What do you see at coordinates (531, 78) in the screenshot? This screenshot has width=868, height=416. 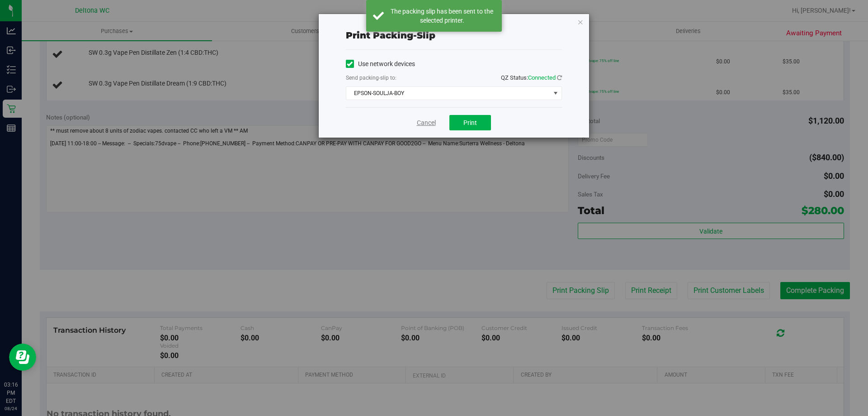 I see `span: QZ Status:` at bounding box center [531, 78].